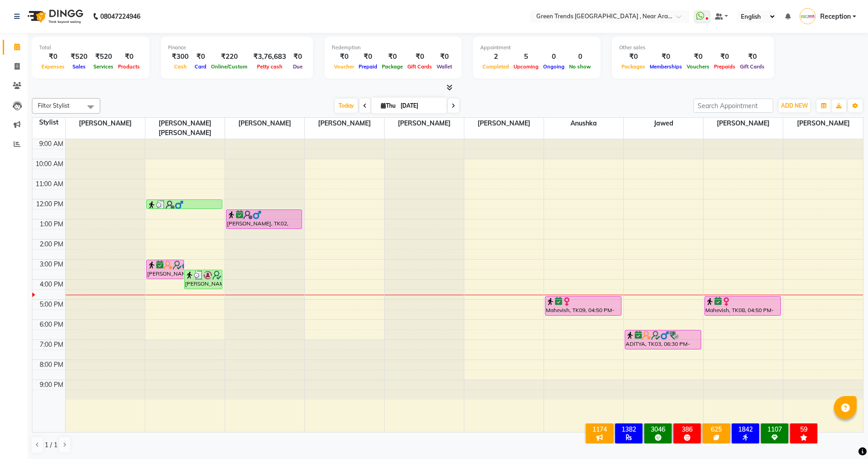 This screenshot has height=459, width=868. I want to click on div: 6:00 PM, so click(51, 324).